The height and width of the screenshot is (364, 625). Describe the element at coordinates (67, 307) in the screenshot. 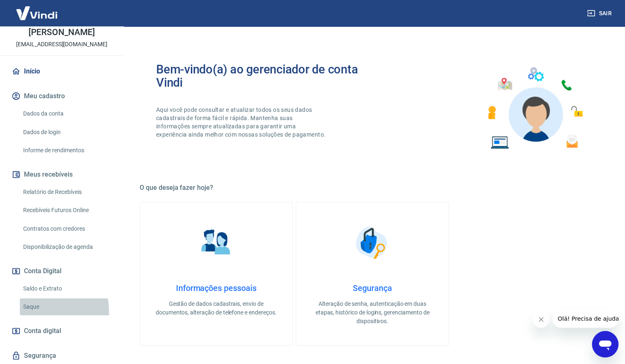

I see `a: Saque` at that location.